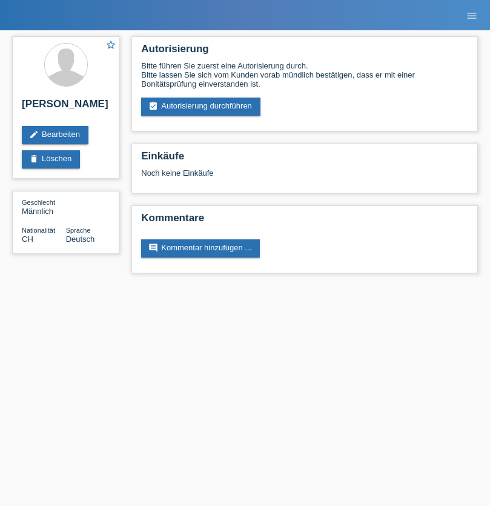  I want to click on div: Bitte führen Sie zuerst eine Autorisierung durch. Bitte lassen Sie sich vom Kunden vorab mündlich..., so click(305, 74).